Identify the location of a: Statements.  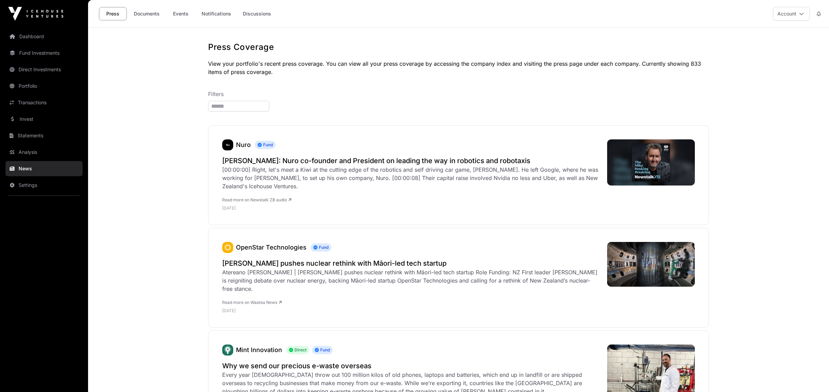
(44, 136).